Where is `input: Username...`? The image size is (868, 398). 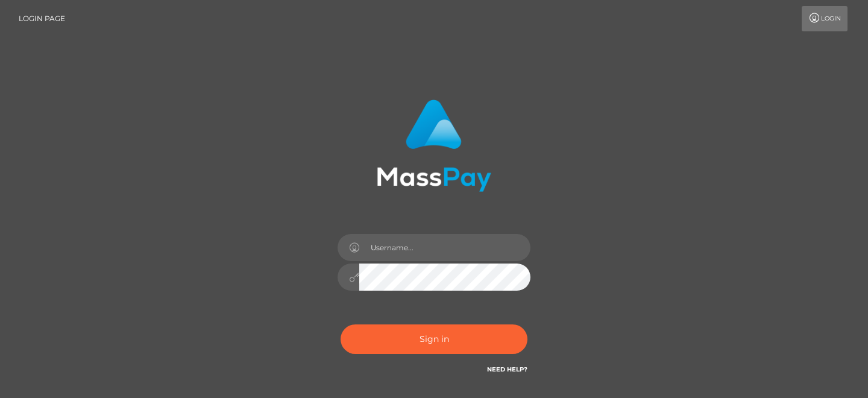
input: Username... is located at coordinates (445, 247).